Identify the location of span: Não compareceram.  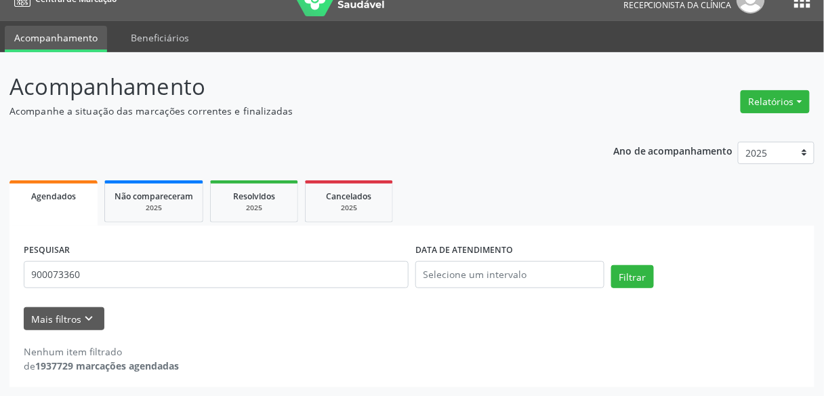
(154, 196).